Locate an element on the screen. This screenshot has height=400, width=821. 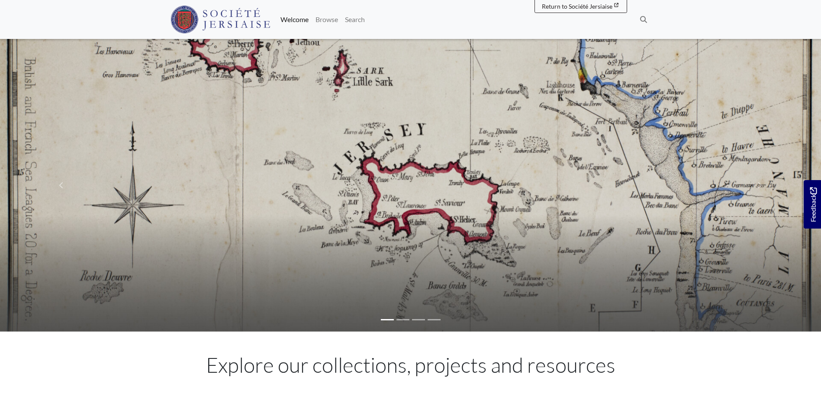
a: Search is located at coordinates (355, 19).